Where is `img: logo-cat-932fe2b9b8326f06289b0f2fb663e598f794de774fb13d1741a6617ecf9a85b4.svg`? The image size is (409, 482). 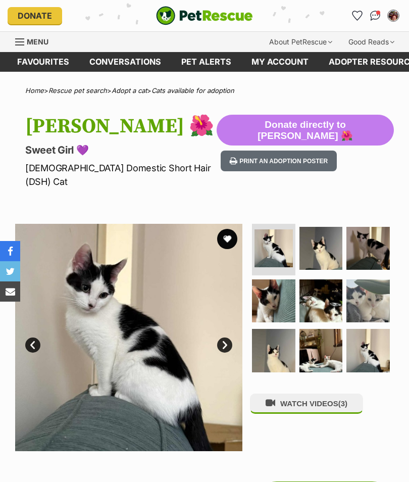
img: logo-cat-932fe2b9b8326f06289b0f2fb663e598f794de774fb13d1741a6617ecf9a85b4.svg is located at coordinates (204, 16).